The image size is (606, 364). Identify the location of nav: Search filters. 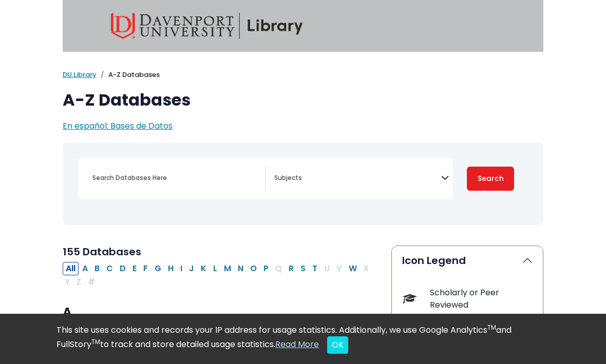
(303, 183).